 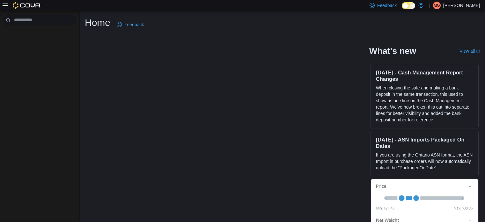 What do you see at coordinates (424, 161) in the screenshot?
I see `p: If you are using the Ontario ASN format, the ASN Import in purchase orders will now automatically...` at bounding box center [424, 161].